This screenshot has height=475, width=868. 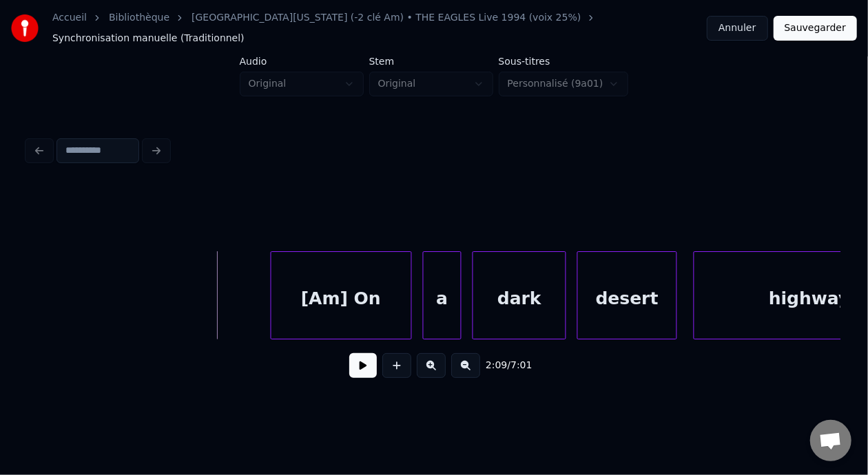 What do you see at coordinates (520, 365) in the screenshot?
I see `span: 7:01` at bounding box center [520, 365].